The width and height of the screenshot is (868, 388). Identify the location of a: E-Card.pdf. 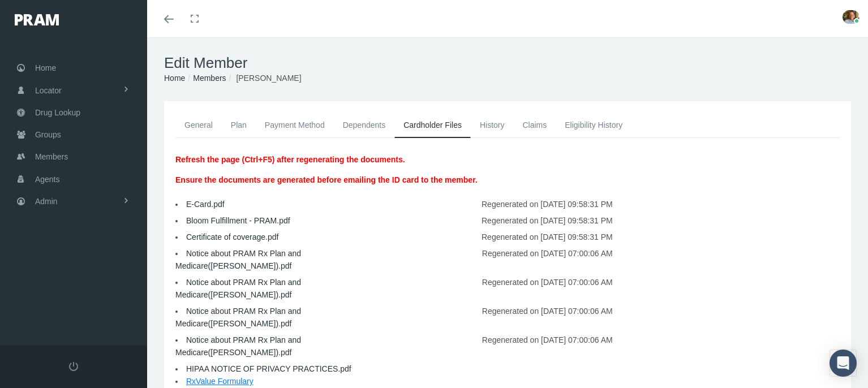
(206, 205).